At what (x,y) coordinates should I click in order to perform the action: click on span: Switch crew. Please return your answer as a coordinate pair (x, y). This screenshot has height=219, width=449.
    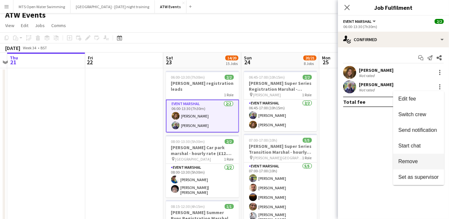
    Looking at the image, I should click on (412, 114).